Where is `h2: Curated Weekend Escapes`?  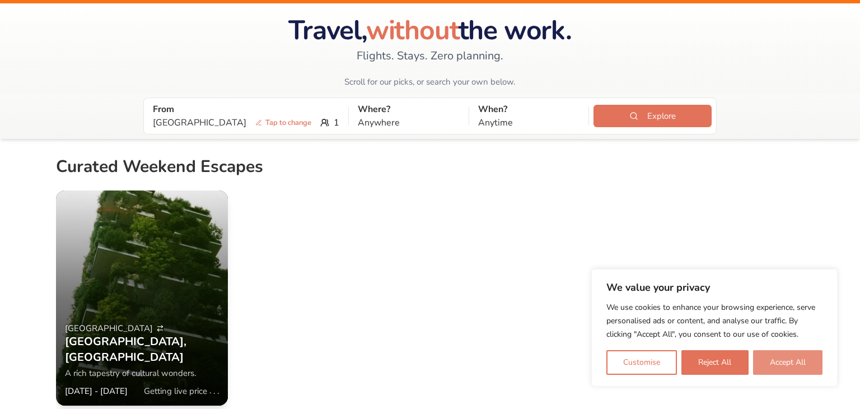 h2: Curated Weekend Escapes is located at coordinates (160, 169).